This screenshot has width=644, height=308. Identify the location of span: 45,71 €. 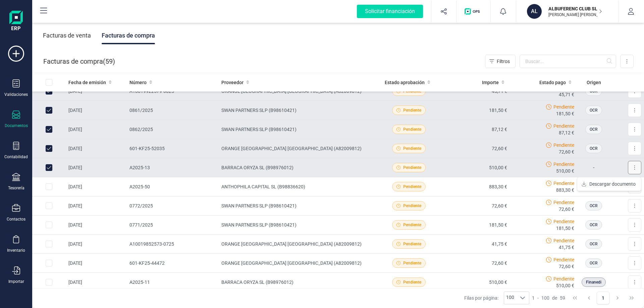
(567, 94).